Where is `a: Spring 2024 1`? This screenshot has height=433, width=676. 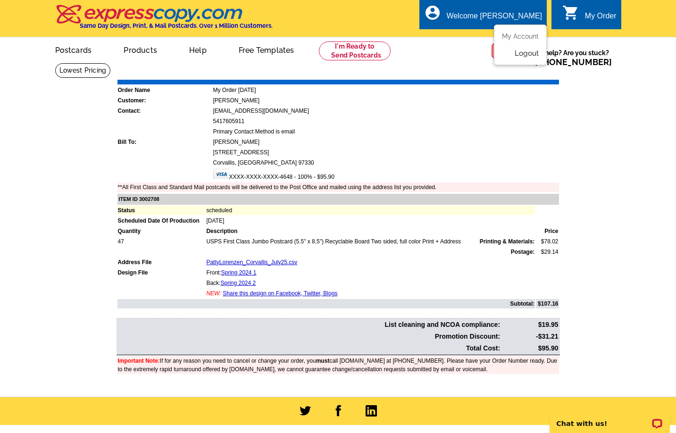 a: Spring 2024 1 is located at coordinates (239, 272).